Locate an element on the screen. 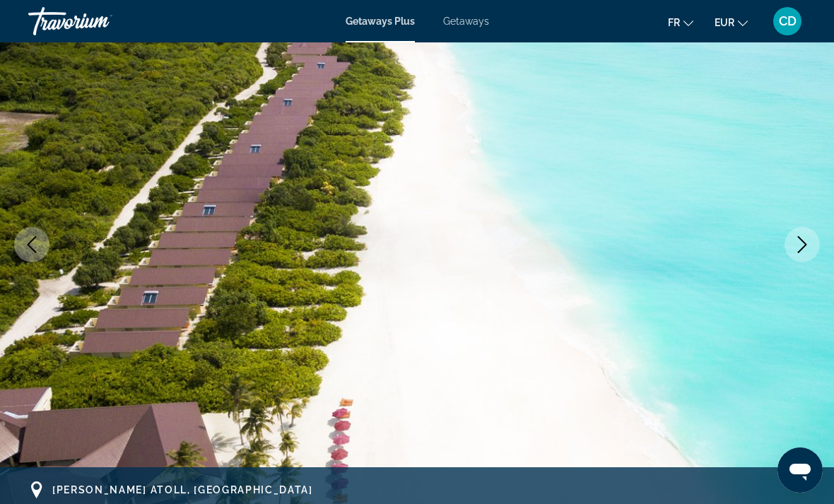 Image resolution: width=834 pixels, height=504 pixels. span: Getaways is located at coordinates (466, 21).